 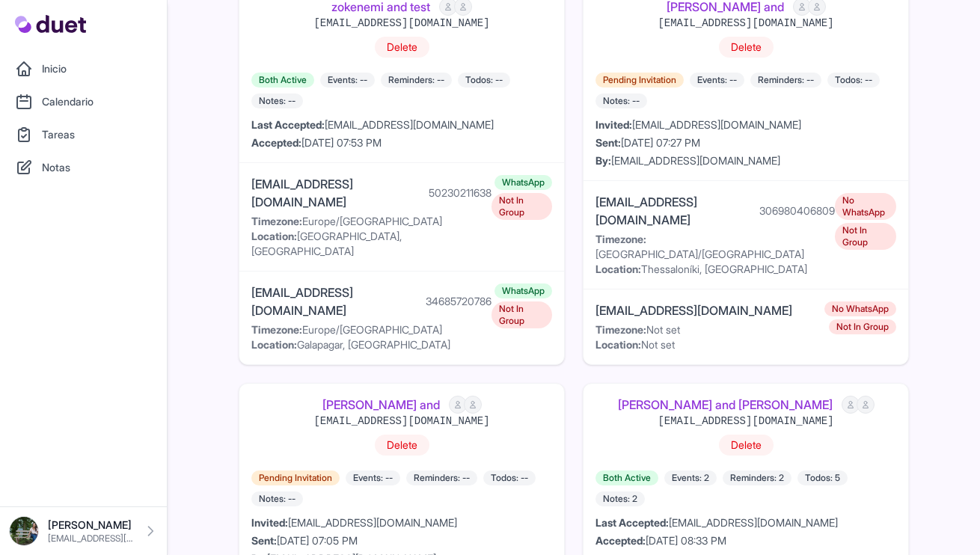 What do you see at coordinates (83, 102) in the screenshot?
I see `a: Calendario` at bounding box center [83, 102].